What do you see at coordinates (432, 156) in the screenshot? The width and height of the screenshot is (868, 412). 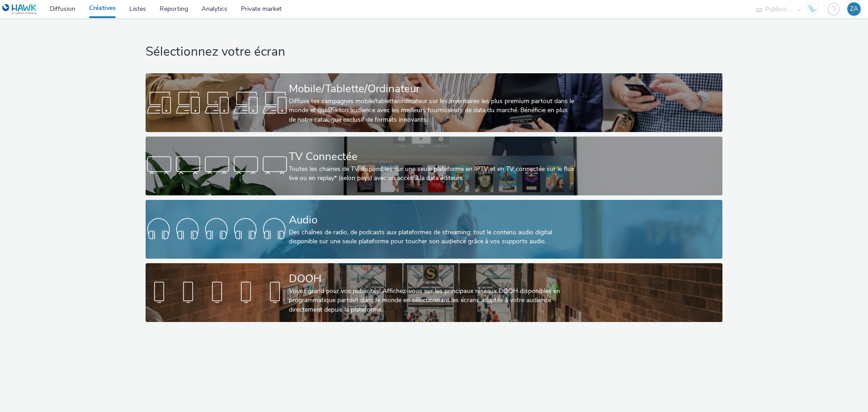 I see `div: TV Connectée` at bounding box center [432, 156].